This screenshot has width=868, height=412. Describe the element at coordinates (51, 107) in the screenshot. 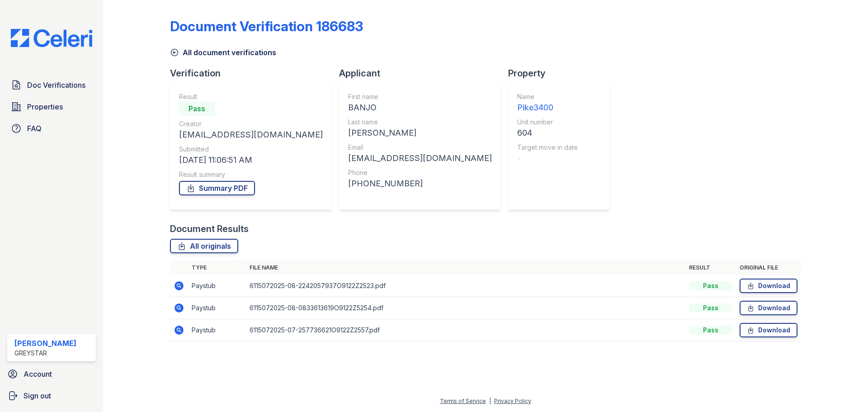

I see `a: Properties` at that location.